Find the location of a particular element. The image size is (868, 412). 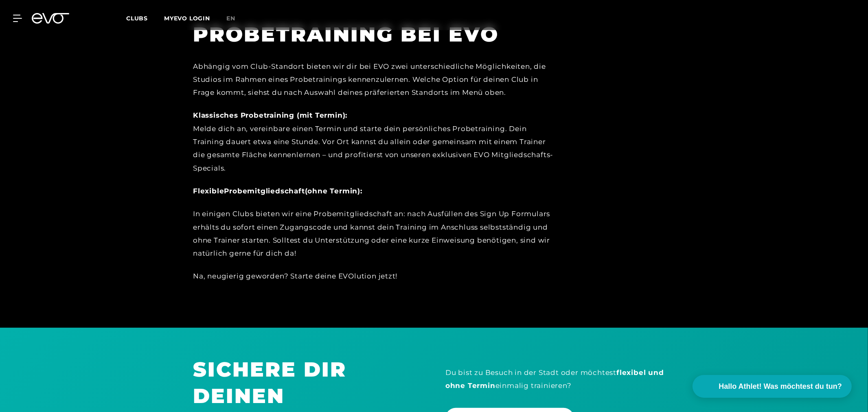

button: Hallo Athlet! Was möchtest du tun? is located at coordinates (772, 386).